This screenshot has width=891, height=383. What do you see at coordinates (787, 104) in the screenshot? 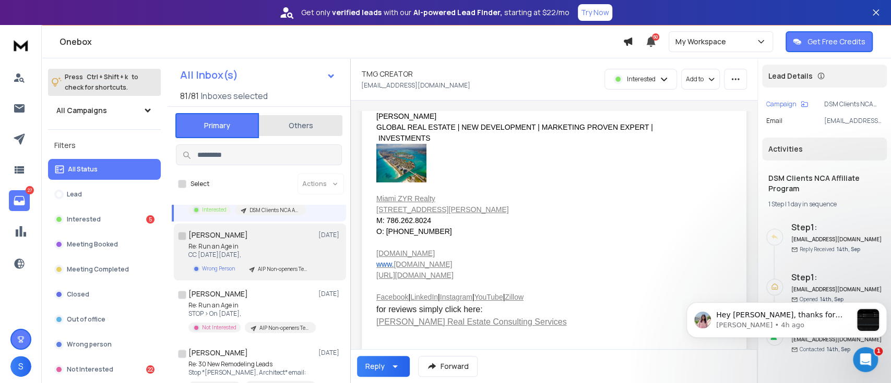
I see `button: Campaign` at bounding box center [787, 104].